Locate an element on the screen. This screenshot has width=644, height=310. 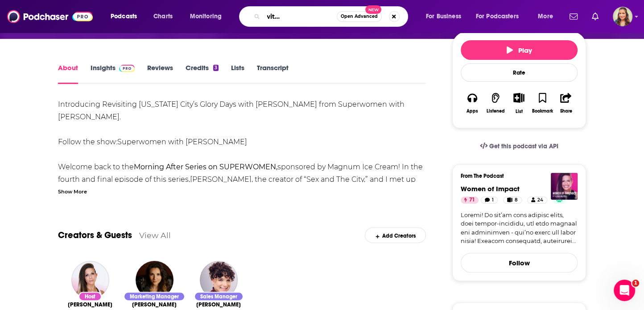
div: Rate is located at coordinates (519, 73).